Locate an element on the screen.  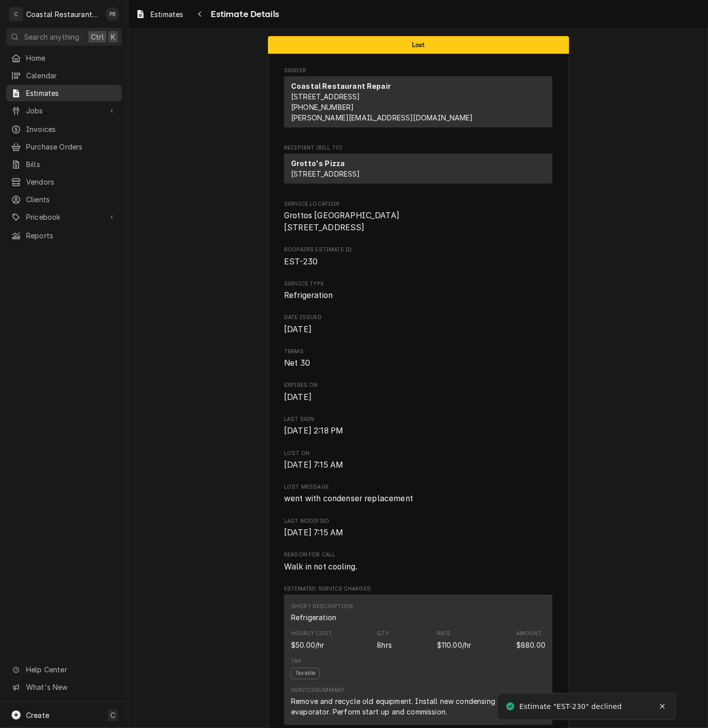
span: What's New is located at coordinates (70, 687).